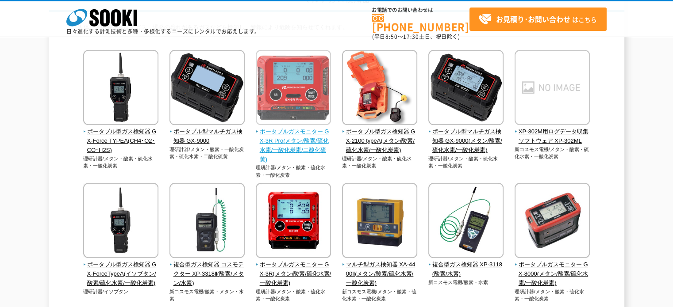  I want to click on img: ポータブル型ガス検知器 GX-Force TYPEA(CH4･O2･CO･H2S), so click(121, 88).